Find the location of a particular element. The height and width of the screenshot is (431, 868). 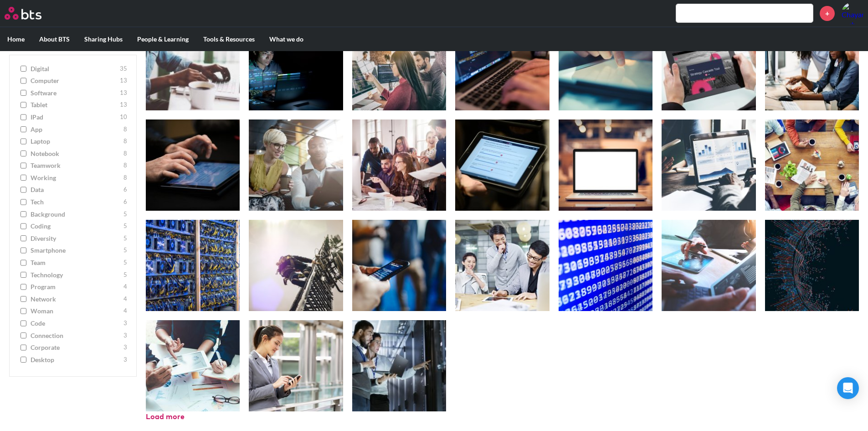

span: coding is located at coordinates (76, 226).